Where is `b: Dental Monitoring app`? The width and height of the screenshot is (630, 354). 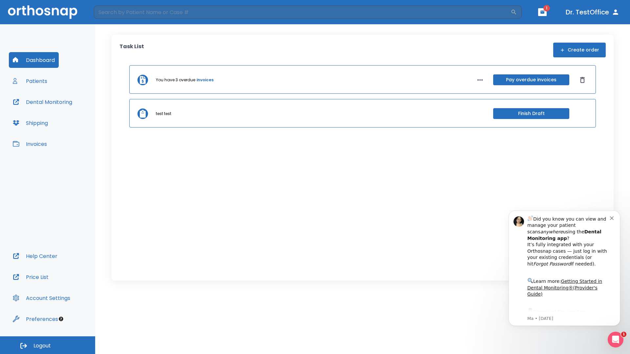 b: Dental Monitoring app is located at coordinates (66, 34).